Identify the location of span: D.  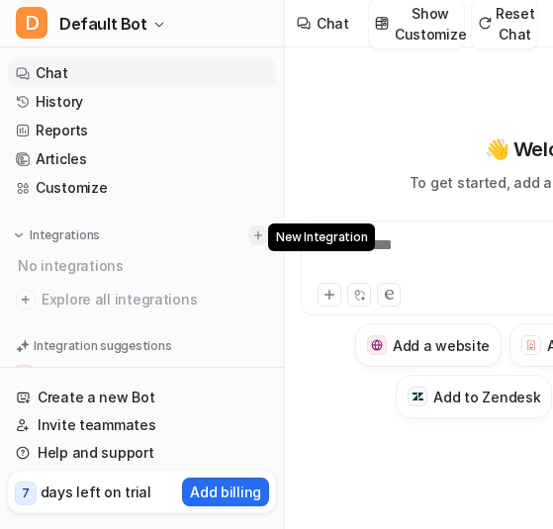
(32, 23).